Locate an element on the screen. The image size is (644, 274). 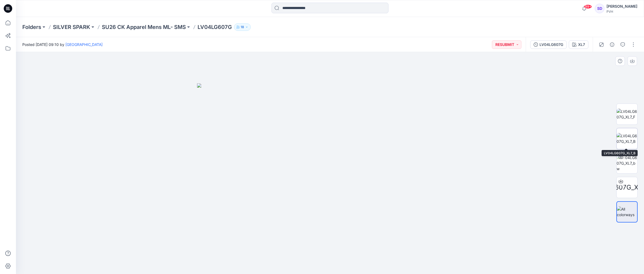
div: LV04LG607G is located at coordinates (551, 45).